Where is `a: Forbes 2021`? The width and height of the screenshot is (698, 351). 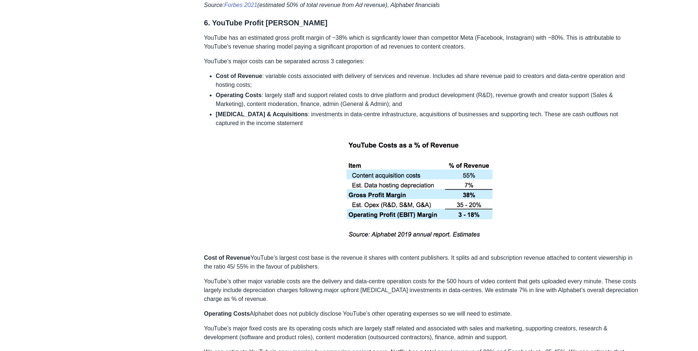
a: Forbes 2021 is located at coordinates (240, 5).